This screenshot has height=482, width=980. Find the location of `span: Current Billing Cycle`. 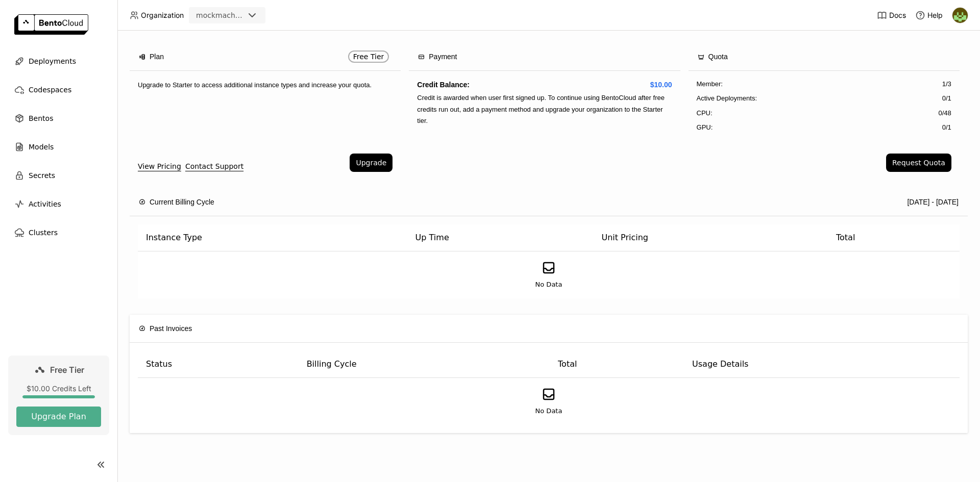

span: Current Billing Cycle is located at coordinates (182, 202).